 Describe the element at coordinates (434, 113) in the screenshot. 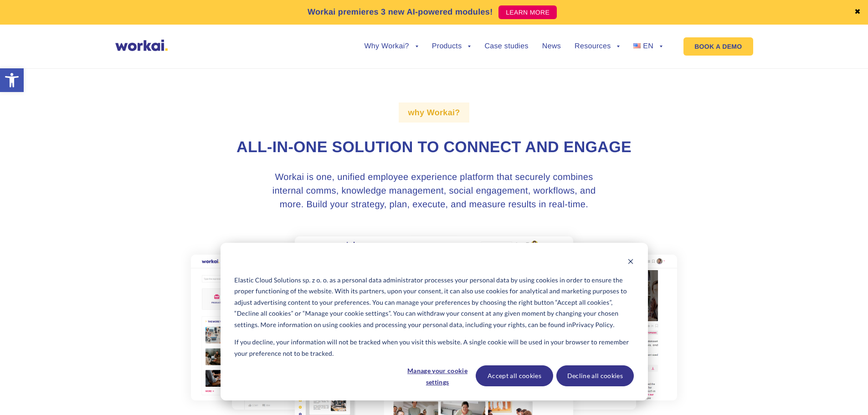

I see `label: why Workai?` at that location.